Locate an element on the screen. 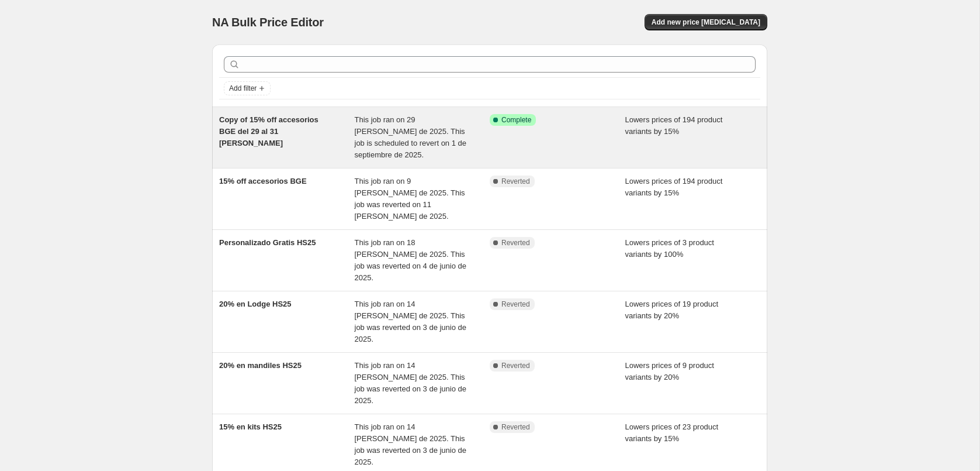 The height and width of the screenshot is (471, 980). span: 15% off accesorios BGE is located at coordinates (263, 181).